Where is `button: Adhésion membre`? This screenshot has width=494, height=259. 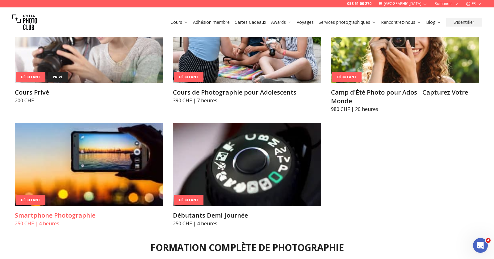 button: Adhésion membre is located at coordinates (211, 22).